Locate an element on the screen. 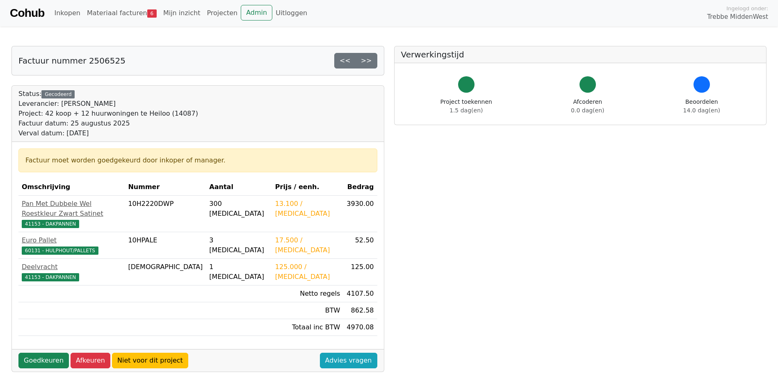  a: Euro Pallet60131 - HULPHOUT/PALLETS is located at coordinates (71, 245).